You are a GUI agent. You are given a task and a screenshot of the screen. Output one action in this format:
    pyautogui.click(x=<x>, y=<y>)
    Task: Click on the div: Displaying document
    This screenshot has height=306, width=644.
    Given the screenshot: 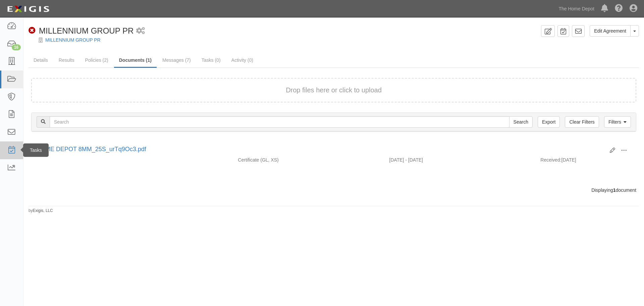 What is the action you would take?
    pyautogui.click(x=334, y=190)
    